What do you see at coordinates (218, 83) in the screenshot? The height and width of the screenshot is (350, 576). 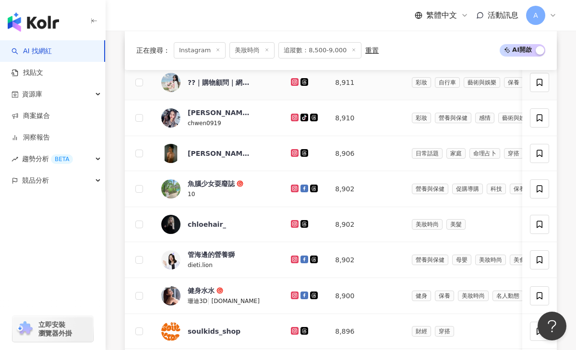 I see `a: KOL Avatar??｜購物顧問｜網路行銷` at bounding box center [218, 83].